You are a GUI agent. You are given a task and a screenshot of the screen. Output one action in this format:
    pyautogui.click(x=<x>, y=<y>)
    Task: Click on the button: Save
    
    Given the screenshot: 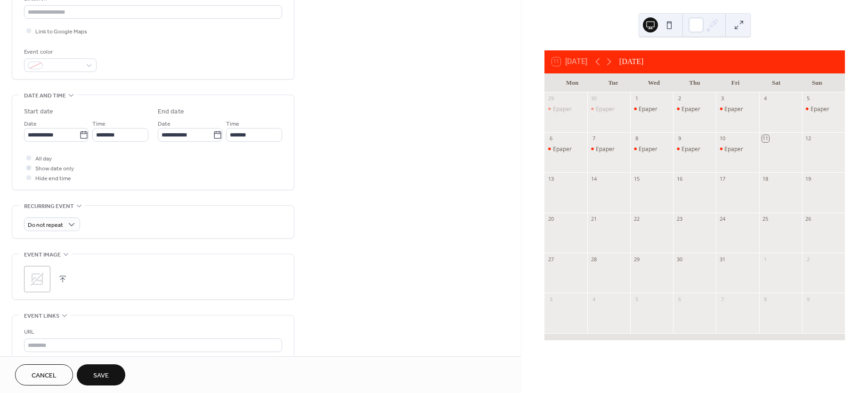 What is the action you would take?
    pyautogui.click(x=101, y=375)
    